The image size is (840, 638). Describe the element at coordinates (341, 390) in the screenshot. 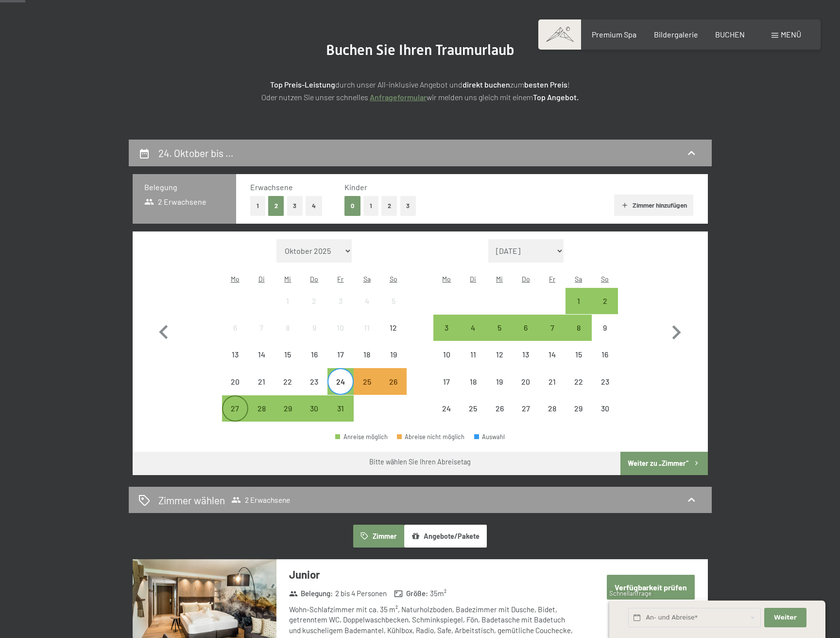

I see `div: 24` at that location.